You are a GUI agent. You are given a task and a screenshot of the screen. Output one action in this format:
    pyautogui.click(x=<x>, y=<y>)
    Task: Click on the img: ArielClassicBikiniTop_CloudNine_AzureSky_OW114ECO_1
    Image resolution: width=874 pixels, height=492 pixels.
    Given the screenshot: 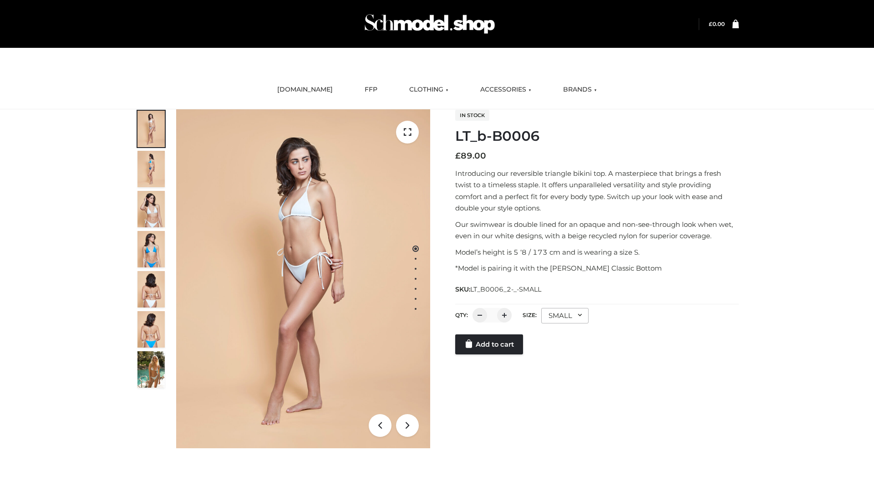 What is the action you would take?
    pyautogui.click(x=303, y=279)
    